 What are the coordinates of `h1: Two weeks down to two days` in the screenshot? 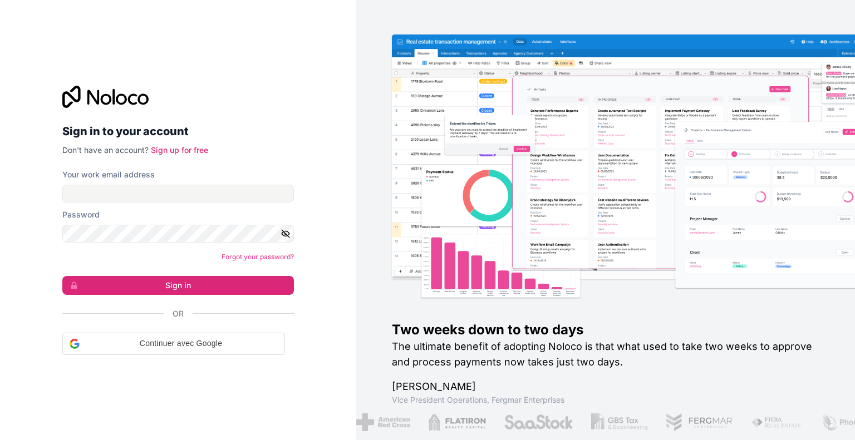 It's located at (606, 330).